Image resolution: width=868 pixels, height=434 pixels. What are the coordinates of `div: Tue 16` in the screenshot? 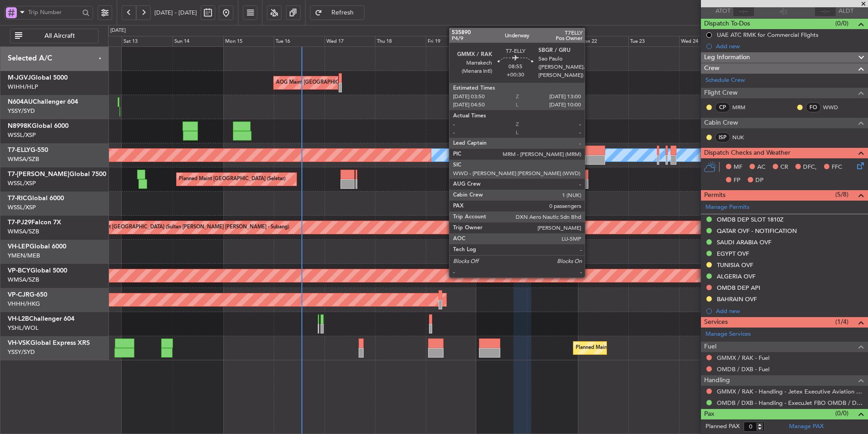 It's located at (299, 42).